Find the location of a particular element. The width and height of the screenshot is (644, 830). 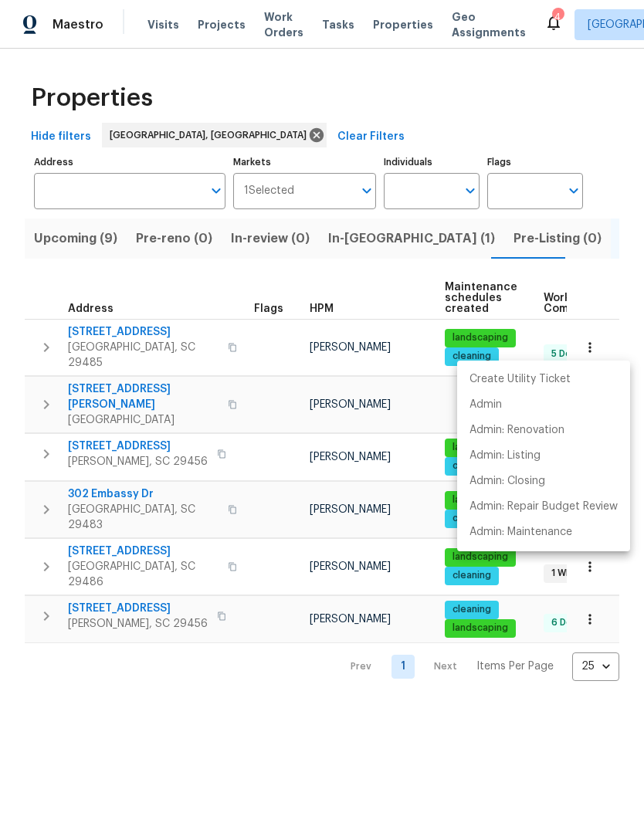

p: Admin: Closing is located at coordinates (507, 481).